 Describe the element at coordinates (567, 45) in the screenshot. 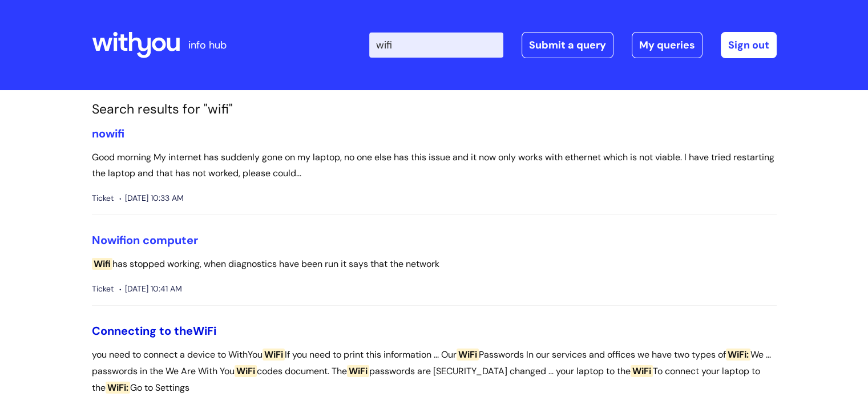

I see `a: Submit a query` at that location.